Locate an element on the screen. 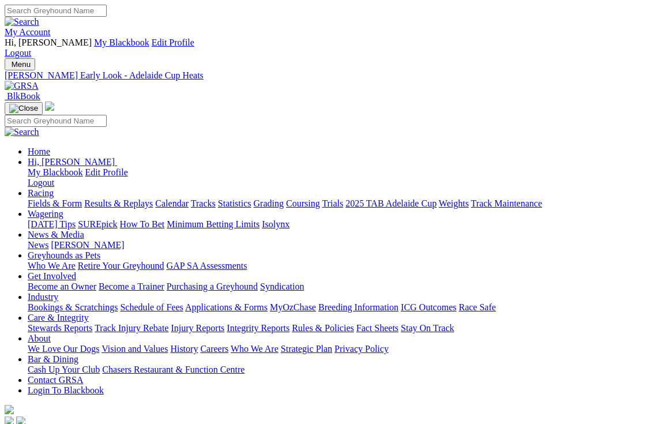 The width and height of the screenshot is (658, 424). a: Calendar is located at coordinates (172, 203).